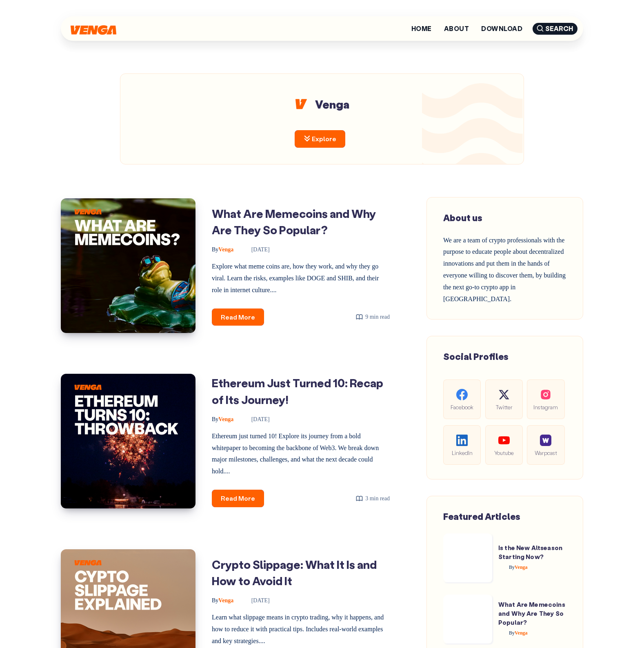  I want to click on a: Twitter, so click(504, 399).